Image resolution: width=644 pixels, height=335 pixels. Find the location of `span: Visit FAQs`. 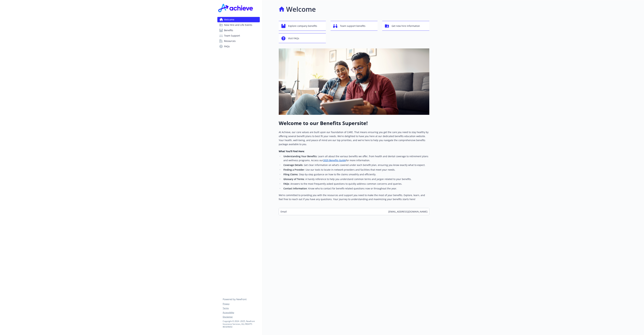

span: Visit FAQs is located at coordinates (294, 39).